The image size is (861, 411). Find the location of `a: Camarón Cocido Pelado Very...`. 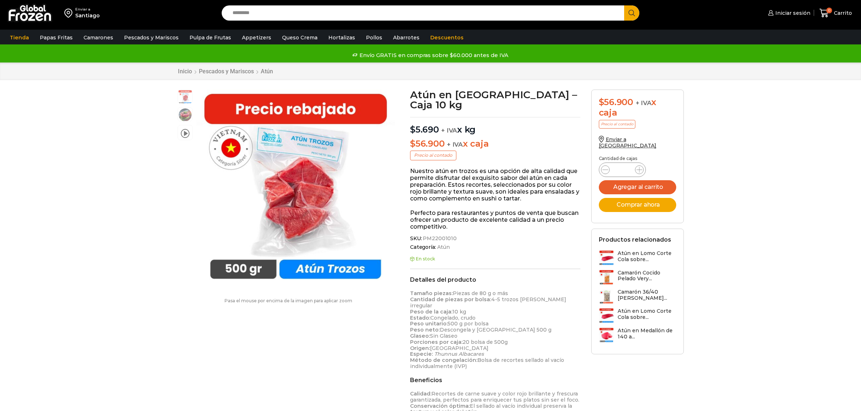

a: Camarón Cocido Pelado Very... is located at coordinates (637, 278).